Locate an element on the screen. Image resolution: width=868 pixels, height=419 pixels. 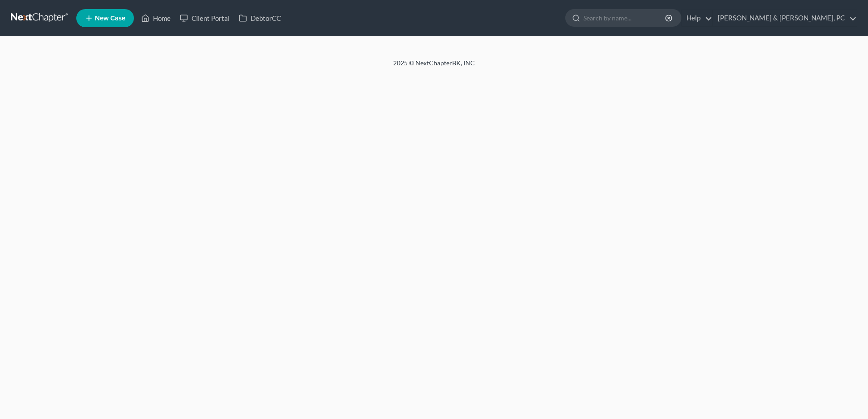
div: 2025 © NextChapterBK, INC is located at coordinates (434, 67).